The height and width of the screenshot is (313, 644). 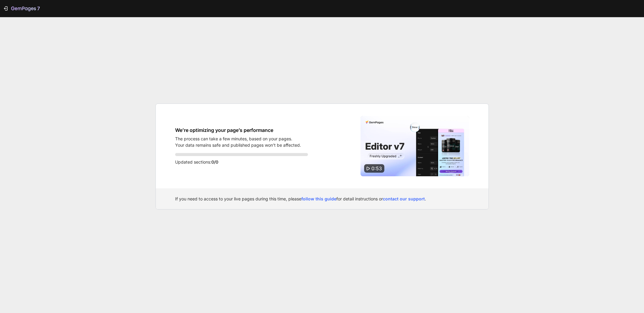 I want to click on p: The process can take a few minutes, based on your pages., so click(x=238, y=139).